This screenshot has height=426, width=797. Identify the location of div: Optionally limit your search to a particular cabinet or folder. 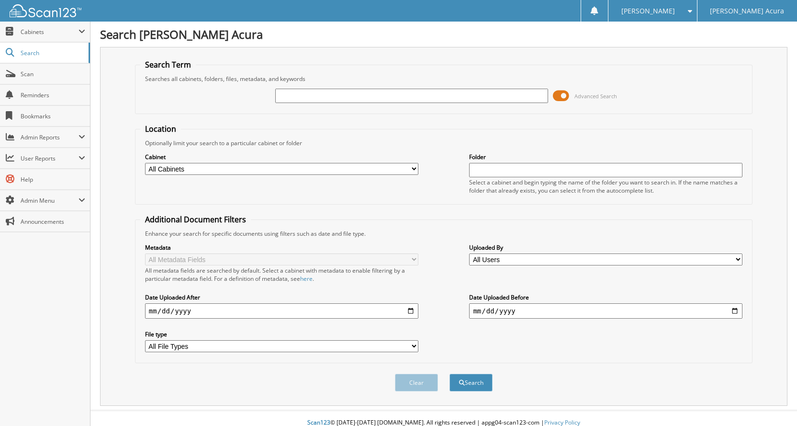
(444, 143).